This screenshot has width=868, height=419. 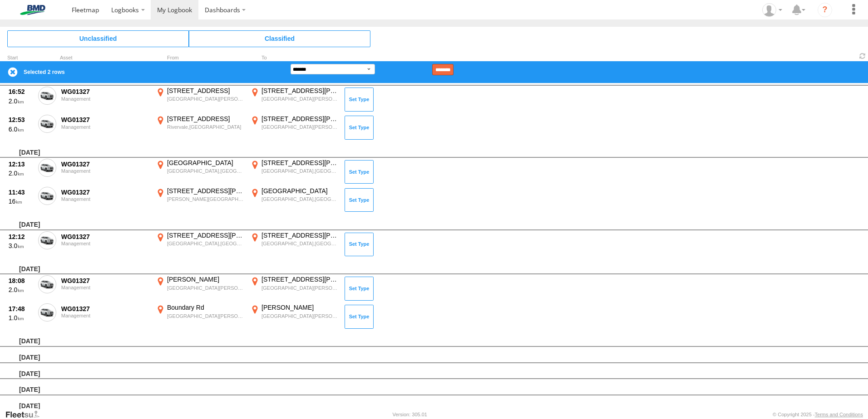 I want to click on div: 18:08, so click(x=21, y=281).